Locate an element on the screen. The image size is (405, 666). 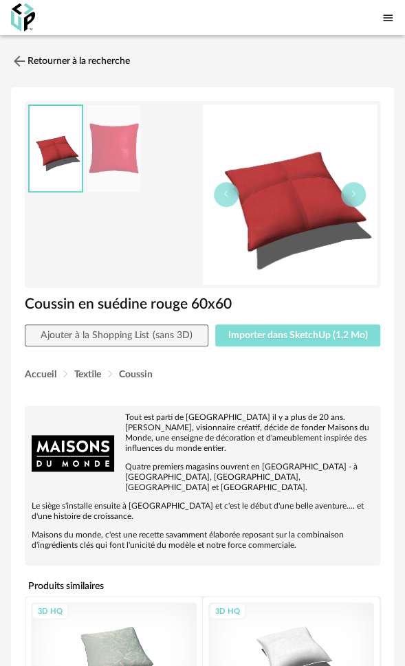
span: Menu icon is located at coordinates (387, 17).